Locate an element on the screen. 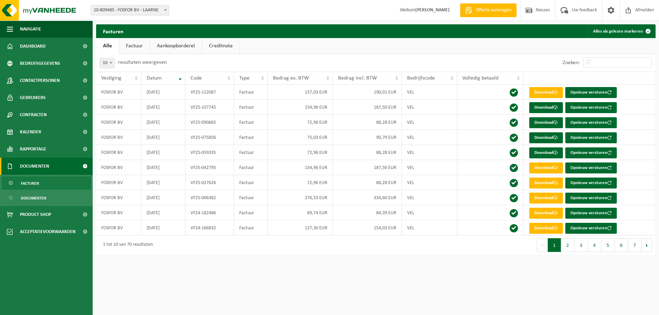 This screenshot has width=659, height=315. span: Acceptatievoorwaarden is located at coordinates (48, 232).